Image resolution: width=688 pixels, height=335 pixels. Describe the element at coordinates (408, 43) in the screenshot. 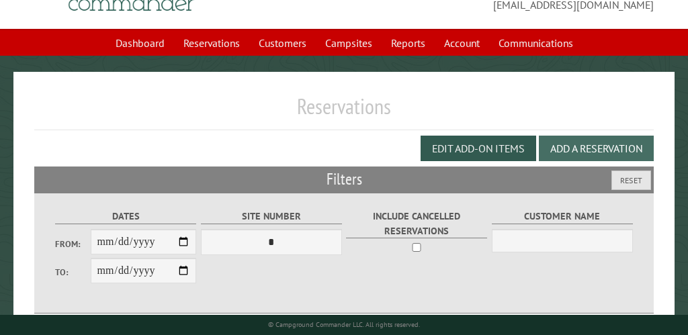

I see `a: Reports` at that location.